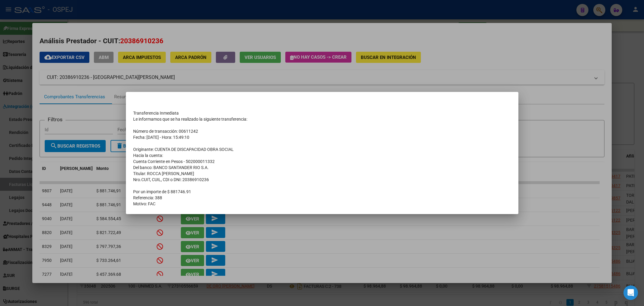 The height and width of the screenshot is (306, 644). Describe the element at coordinates (322, 179) in the screenshot. I see `td: Nro.CUIT, CUIL, CDI o DNI: 20386910236` at that location.